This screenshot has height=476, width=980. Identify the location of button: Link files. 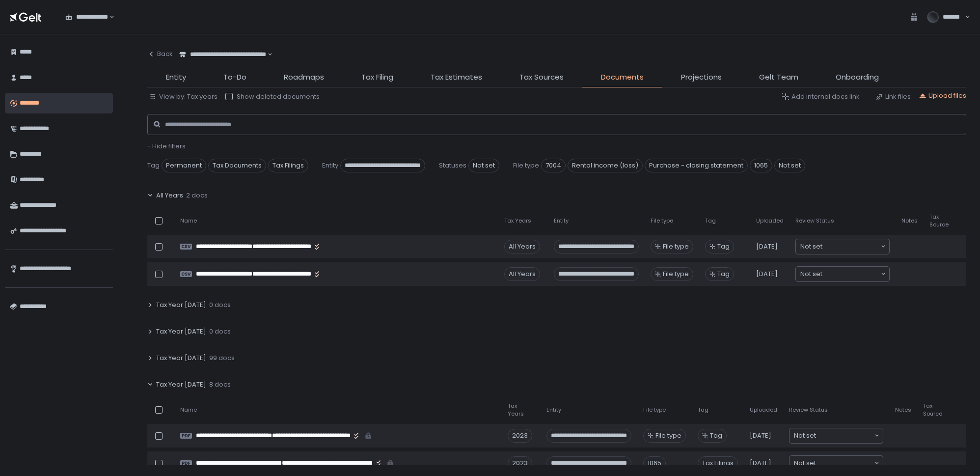
(894, 96).